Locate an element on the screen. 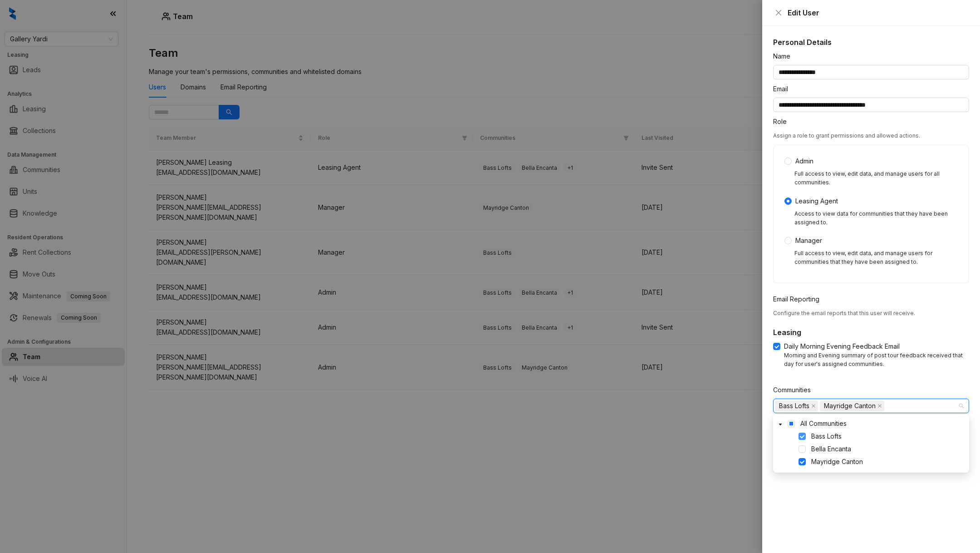 Image resolution: width=980 pixels, height=553 pixels. input: Communities is located at coordinates (887, 406).